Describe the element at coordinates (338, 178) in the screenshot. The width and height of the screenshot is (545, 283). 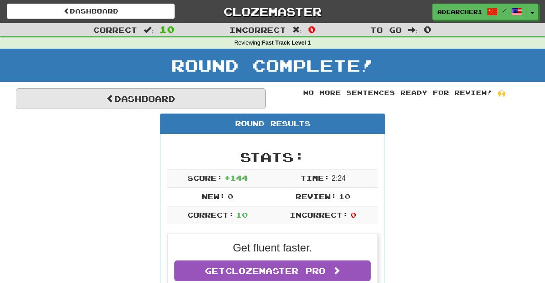
I see `span: 2 : 24` at that location.